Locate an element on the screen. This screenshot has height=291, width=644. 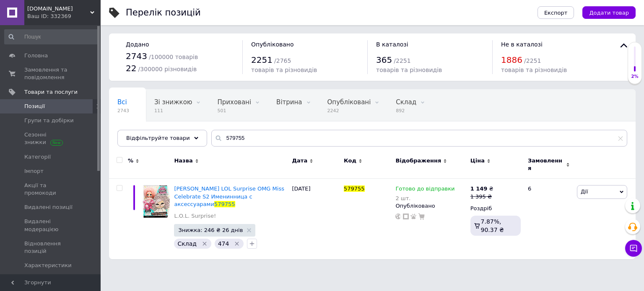
span: Ціна is located at coordinates (477, 161).